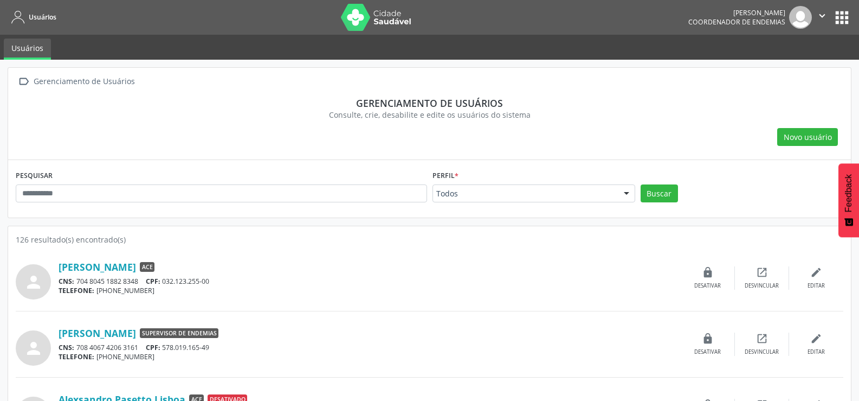  What do you see at coordinates (76, 81) in the screenshot?
I see `a:  Gerenciamento de Usuários` at bounding box center [76, 81].